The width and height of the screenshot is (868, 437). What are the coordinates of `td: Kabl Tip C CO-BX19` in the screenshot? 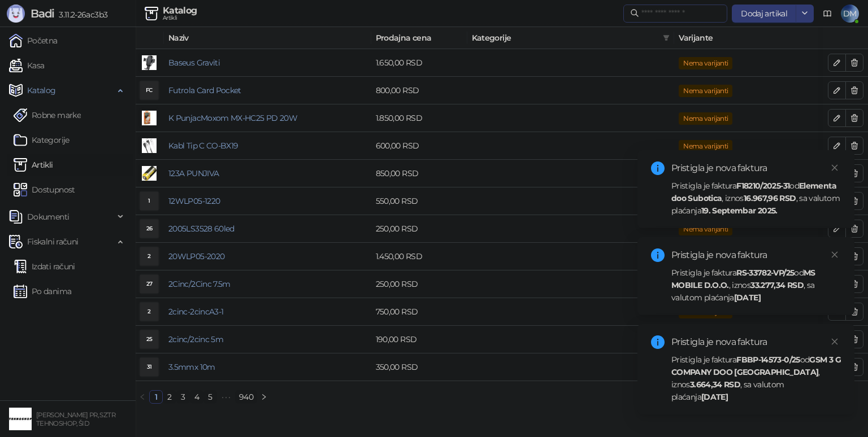 It's located at (267, 146).